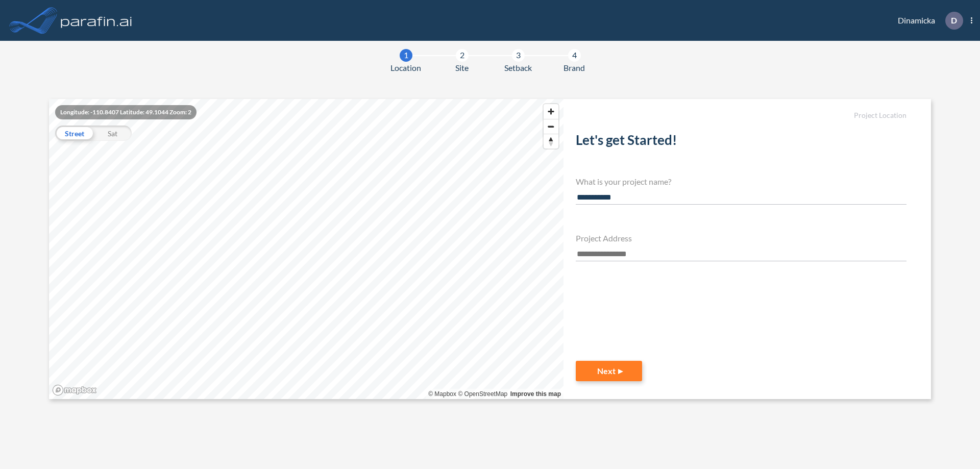 This screenshot has height=469, width=980. Describe the element at coordinates (551, 140) in the screenshot. I see `button: Reset bearing to north` at that location.